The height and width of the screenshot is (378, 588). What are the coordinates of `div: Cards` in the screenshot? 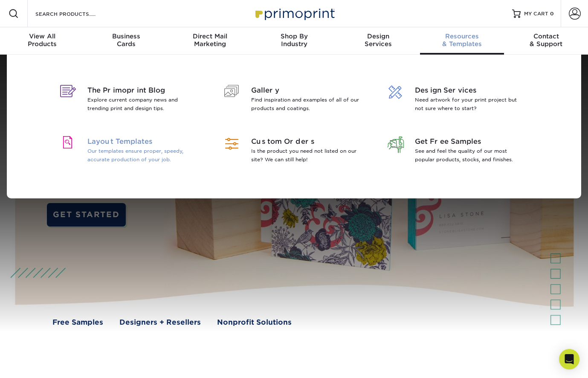 It's located at (126, 40).